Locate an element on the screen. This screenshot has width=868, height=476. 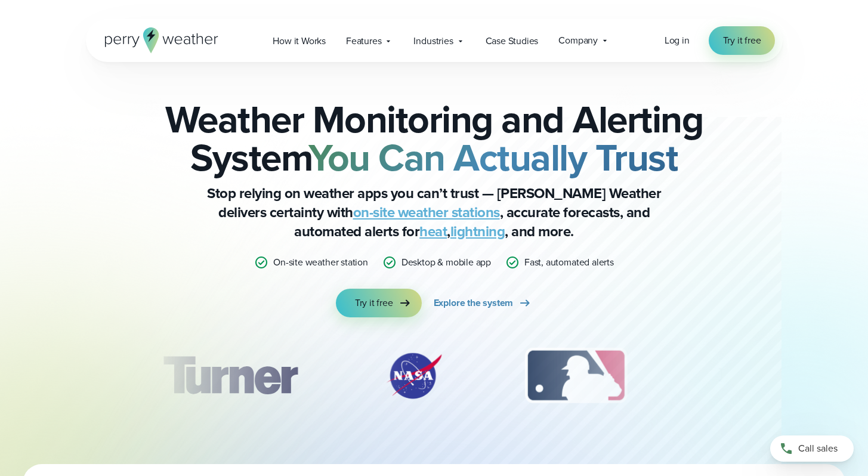
span: Call sales is located at coordinates (818, 448).